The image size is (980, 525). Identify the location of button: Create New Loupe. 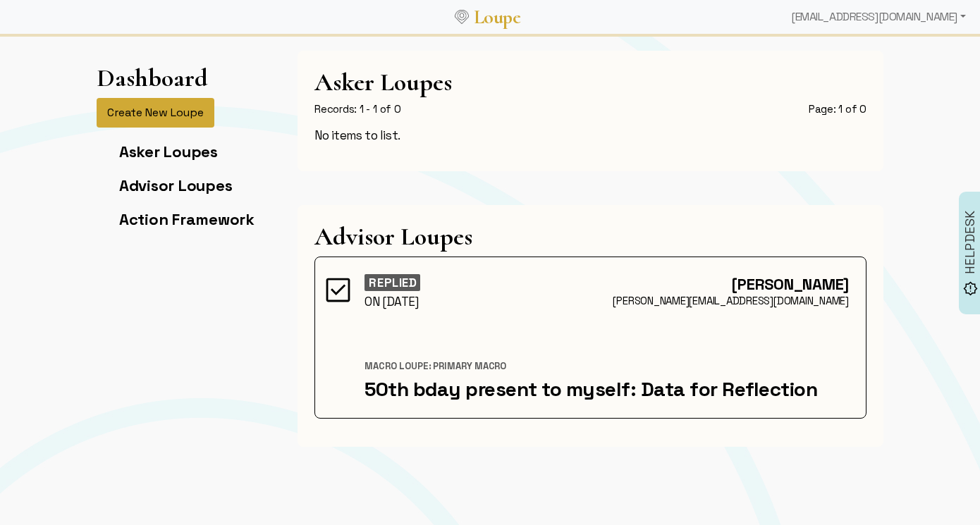
(155, 112).